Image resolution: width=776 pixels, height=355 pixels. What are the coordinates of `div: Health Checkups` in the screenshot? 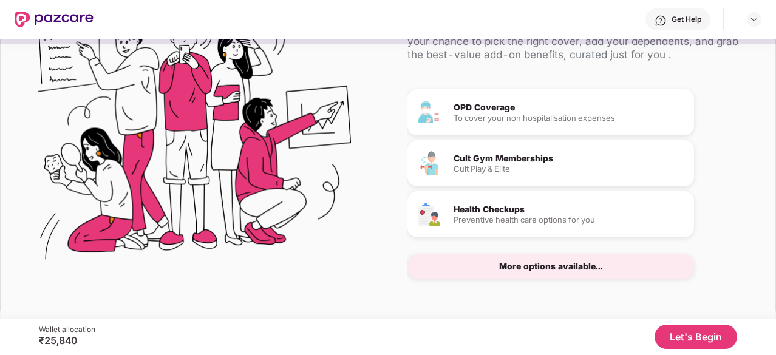 It's located at (569, 210).